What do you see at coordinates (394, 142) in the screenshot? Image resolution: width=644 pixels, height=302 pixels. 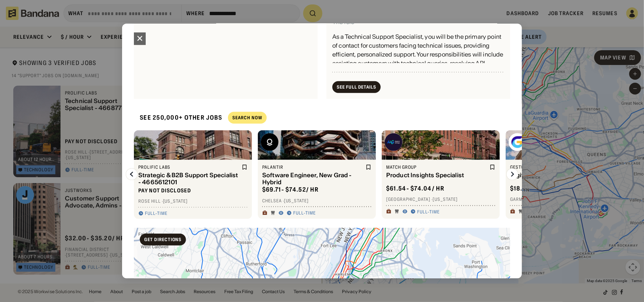 I see `img: Match Group logo` at bounding box center [394, 142].